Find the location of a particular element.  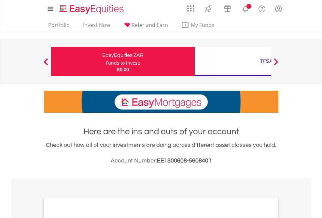

div: EasyEquities ZAR is located at coordinates (123, 55).